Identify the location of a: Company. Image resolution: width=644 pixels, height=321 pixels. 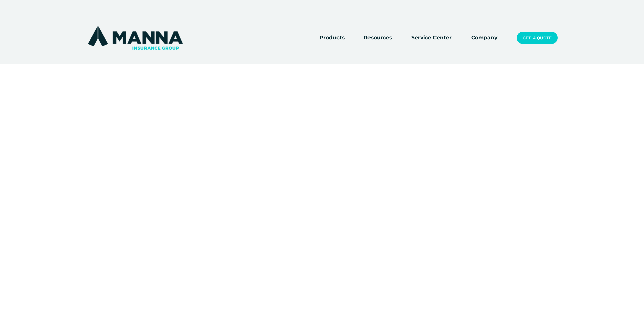
(485, 38).